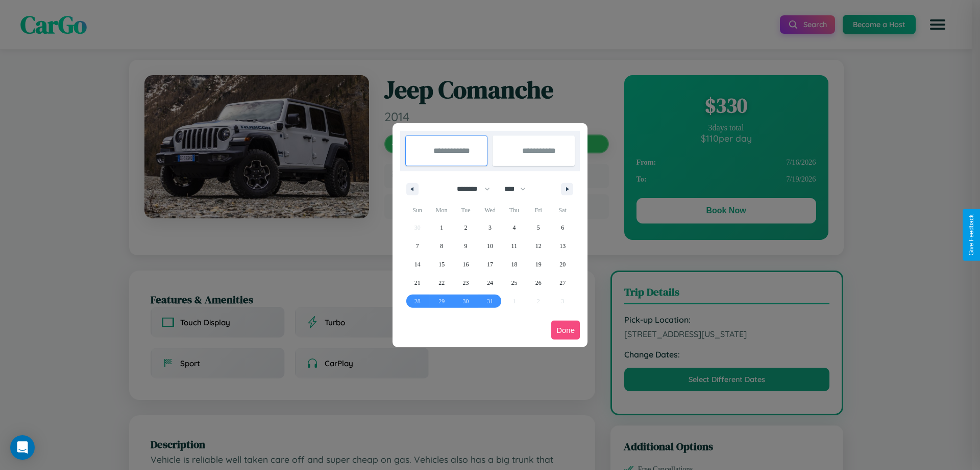 This screenshot has height=470, width=980. I want to click on span: 14, so click(418, 264).